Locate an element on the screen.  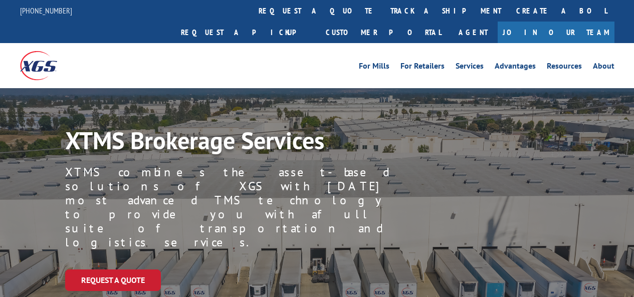
a: Join Our Team is located at coordinates (556, 32).